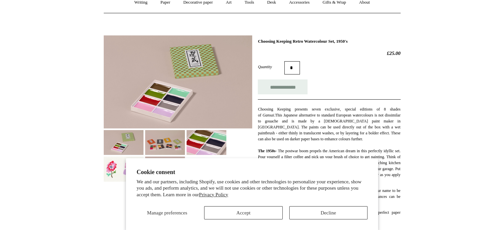 The image size is (504, 230). I want to click on em: Gansai., so click(269, 115).